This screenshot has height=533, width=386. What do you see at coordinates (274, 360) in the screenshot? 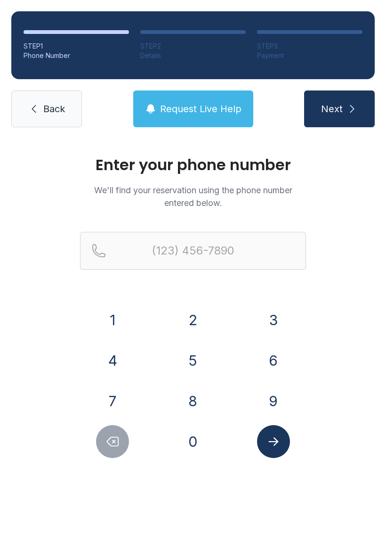
I see `button: 6` at bounding box center [274, 360].